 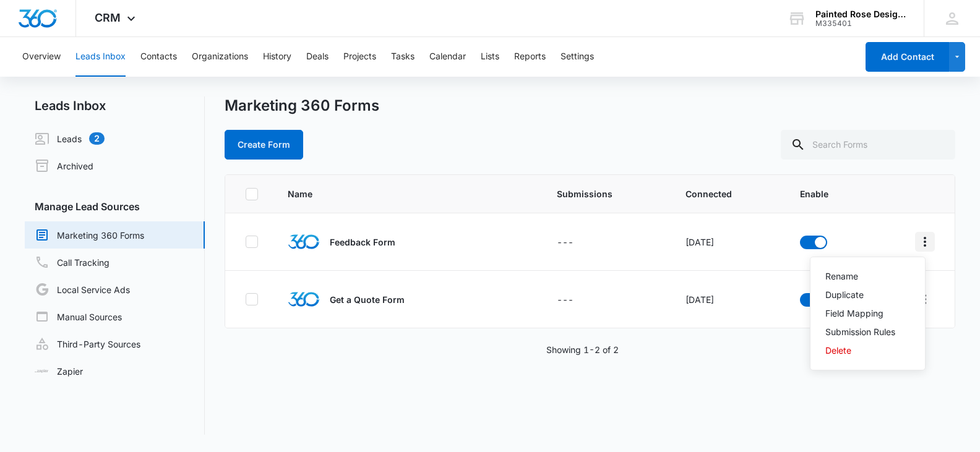 I want to click on a: Leads2, so click(x=70, y=139).